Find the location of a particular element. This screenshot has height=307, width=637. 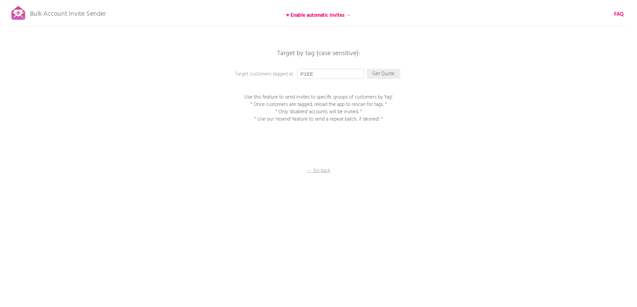

p: ← Go back is located at coordinates (318, 171).